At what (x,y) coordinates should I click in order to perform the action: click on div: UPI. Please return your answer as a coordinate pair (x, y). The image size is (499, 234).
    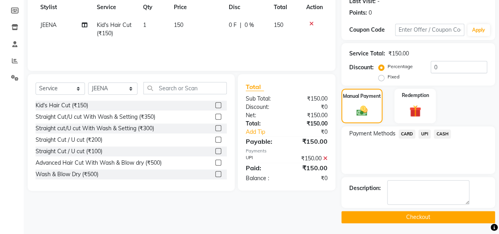
    Looking at the image, I should click on (263, 158).